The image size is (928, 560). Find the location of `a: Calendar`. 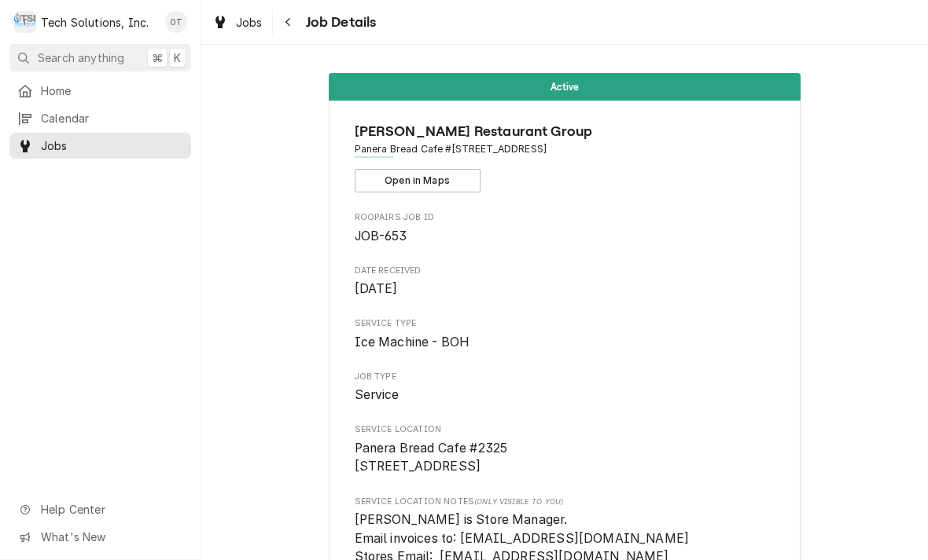

a: Calendar is located at coordinates (100, 117).